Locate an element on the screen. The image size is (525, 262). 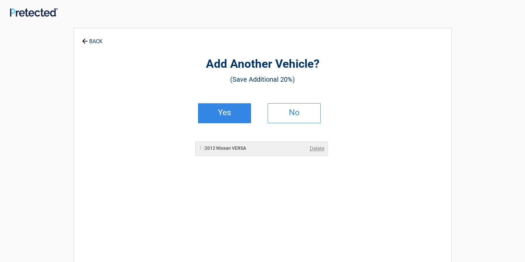
a: Delete is located at coordinates (317, 149).